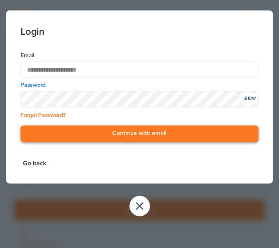 Image resolution: width=279 pixels, height=248 pixels. I want to click on button: Close, so click(140, 207).